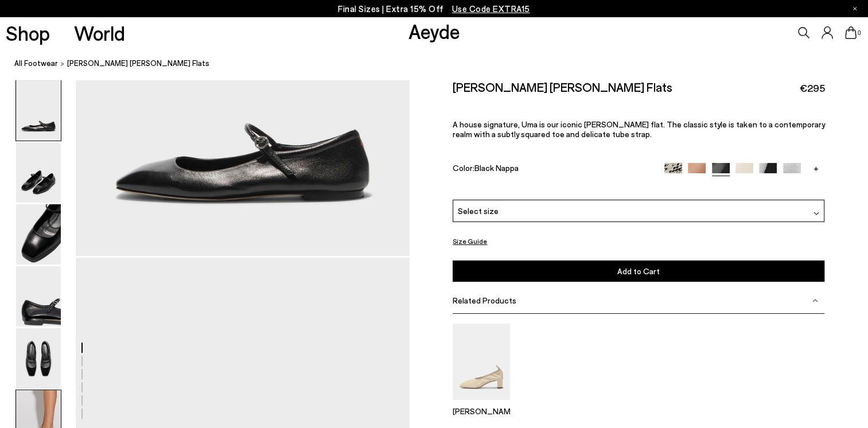  Describe the element at coordinates (38, 296) in the screenshot. I see `img: Uma Mary-Jane Flats - Image 4` at that location.